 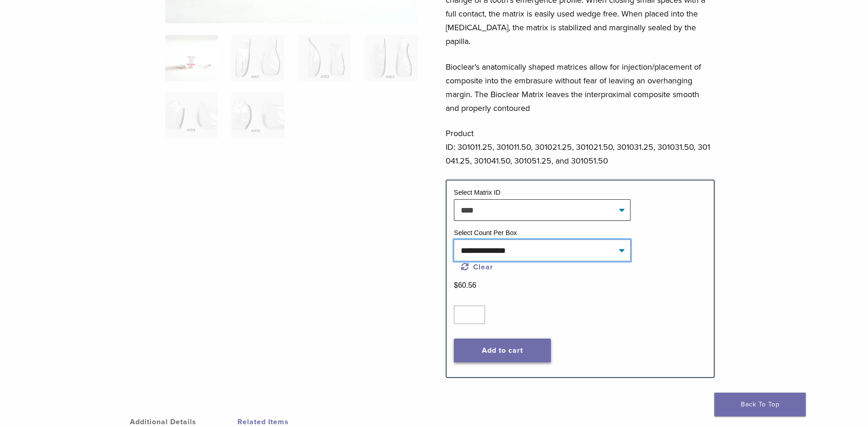 I want to click on button: Add to cart, so click(x=502, y=350).